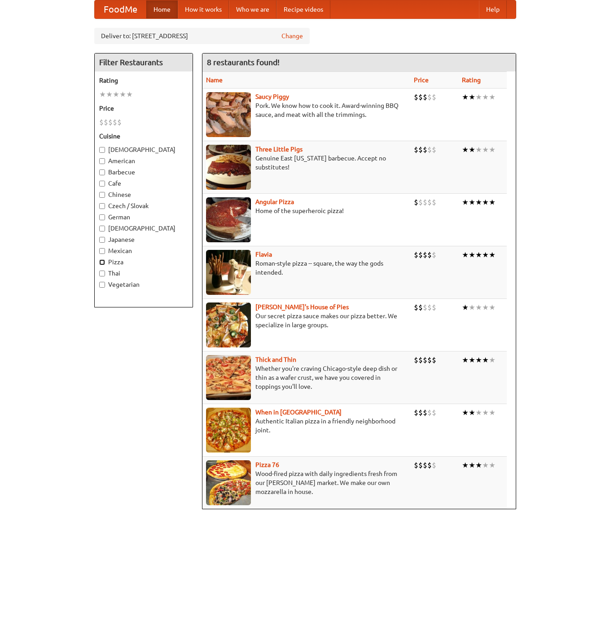  Describe the element at coordinates (144, 284) in the screenshot. I see `label: Vegetarian` at that location.